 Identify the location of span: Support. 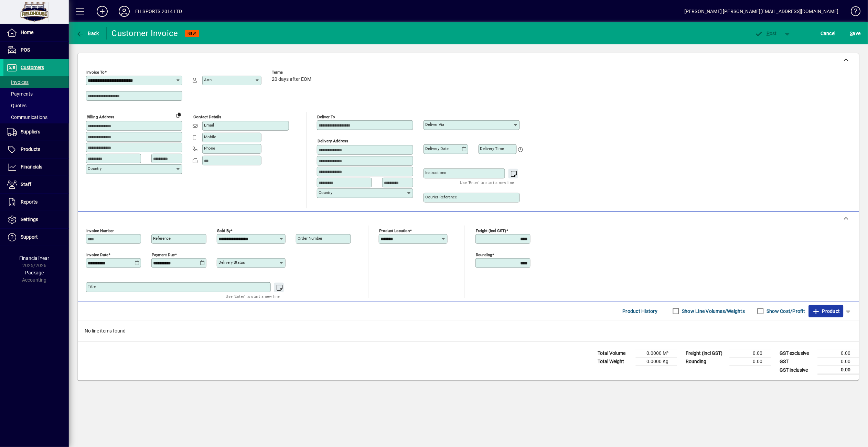
(29, 237).